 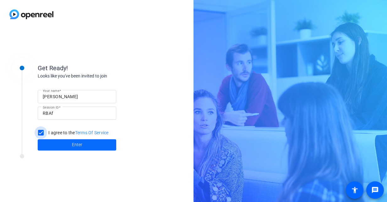 I want to click on mat-icon: accessibility, so click(x=354, y=190).